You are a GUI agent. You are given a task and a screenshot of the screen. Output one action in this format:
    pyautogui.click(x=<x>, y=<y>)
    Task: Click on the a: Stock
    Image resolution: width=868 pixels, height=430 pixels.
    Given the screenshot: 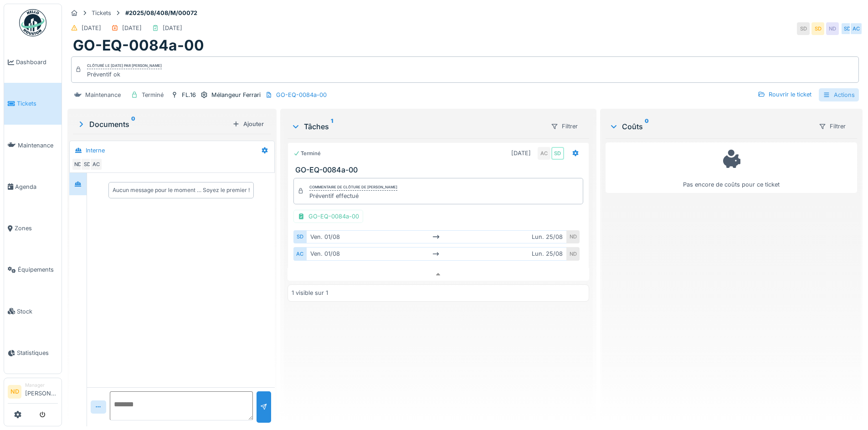 What is the action you would take?
    pyautogui.click(x=33, y=312)
    